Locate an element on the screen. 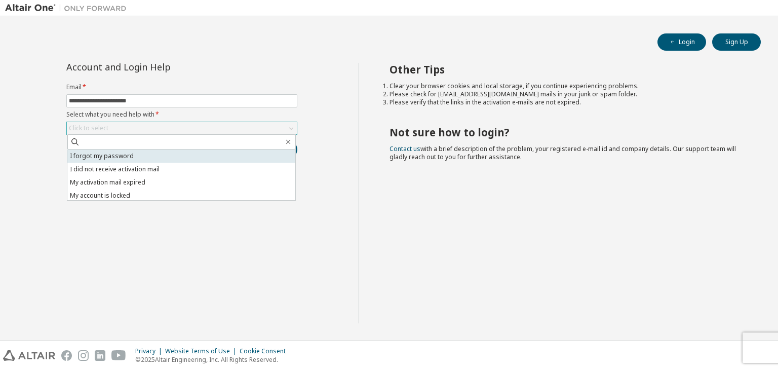 This screenshot has width=778, height=370. button: Sign Up is located at coordinates (736, 42).